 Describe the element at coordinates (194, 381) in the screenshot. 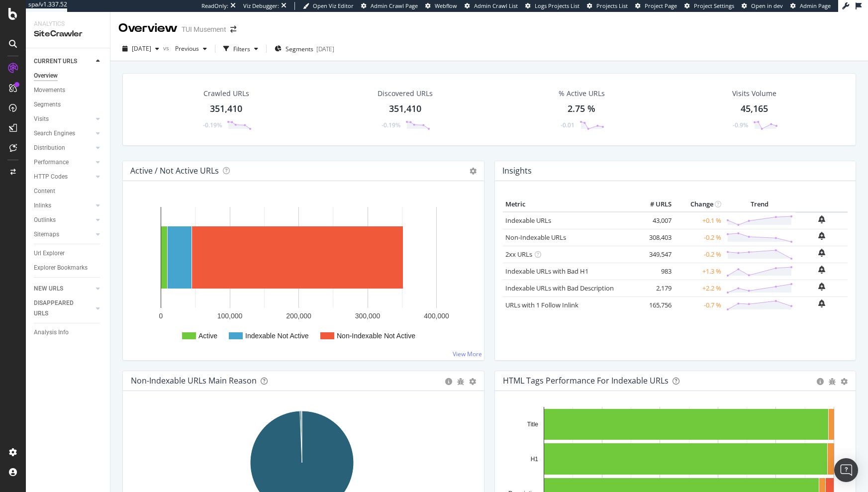

I see `div: Non-Indexable URLs Main Reason` at that location.